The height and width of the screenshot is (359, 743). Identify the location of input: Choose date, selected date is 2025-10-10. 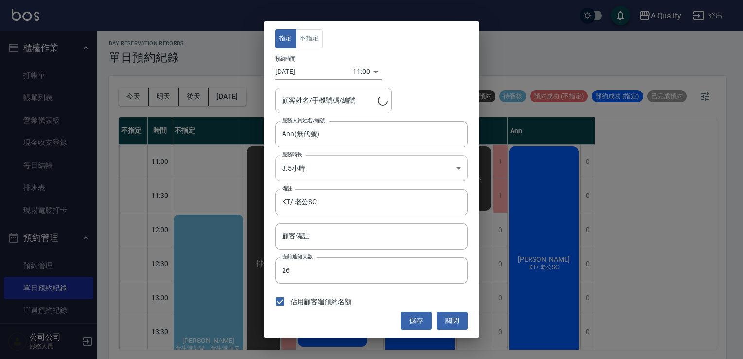
(314, 71).